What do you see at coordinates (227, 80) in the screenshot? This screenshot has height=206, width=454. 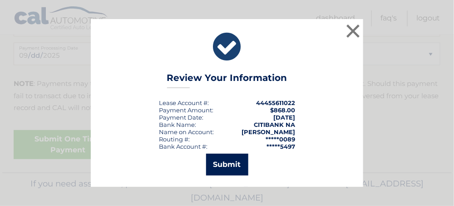 I see `h3: Review Your Information` at bounding box center [227, 80].